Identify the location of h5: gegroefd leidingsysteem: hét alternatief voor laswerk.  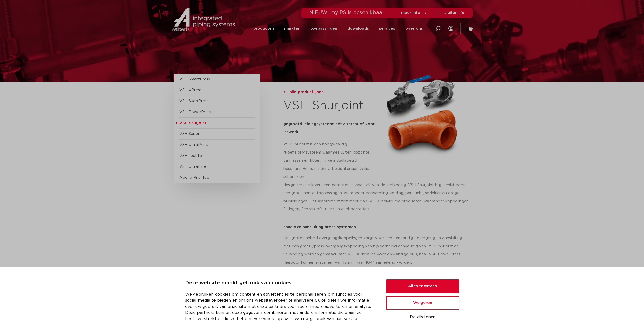
(329, 128).